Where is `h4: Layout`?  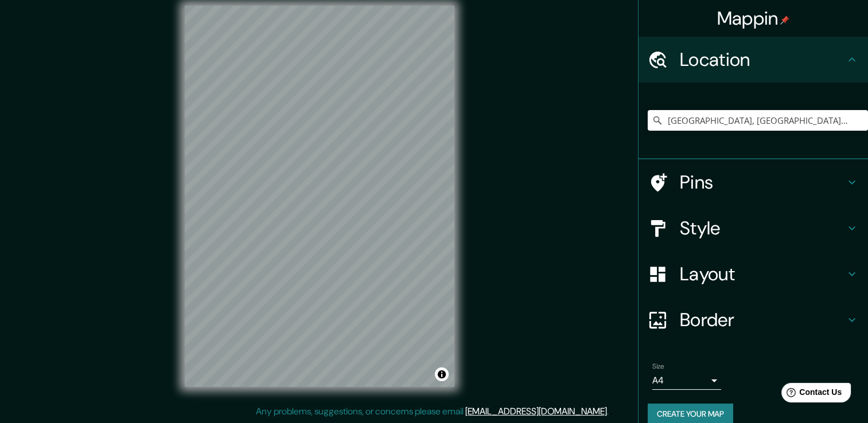 h4: Layout is located at coordinates (762, 274).